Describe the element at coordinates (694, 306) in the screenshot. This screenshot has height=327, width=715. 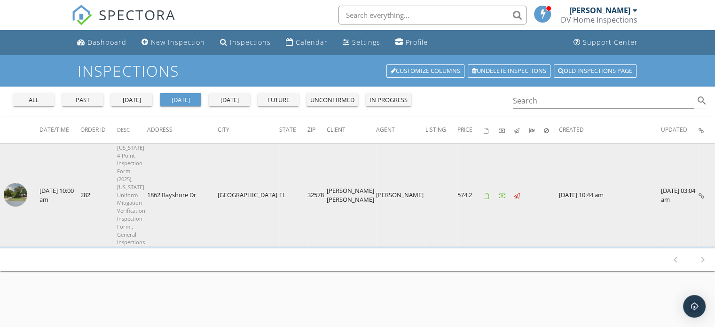
I see `div: Open Intercom Messenger` at that location.